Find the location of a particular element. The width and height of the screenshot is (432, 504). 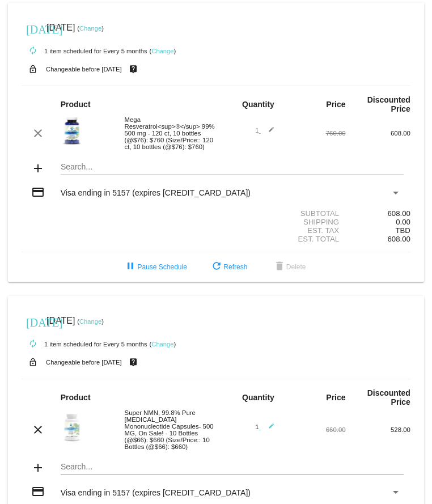

button: Pause Schedule is located at coordinates (155, 267).